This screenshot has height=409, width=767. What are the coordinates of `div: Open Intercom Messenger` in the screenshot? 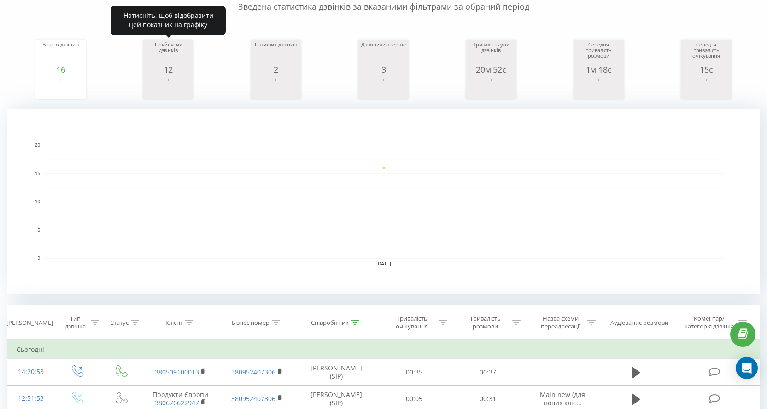 It's located at (746, 368).